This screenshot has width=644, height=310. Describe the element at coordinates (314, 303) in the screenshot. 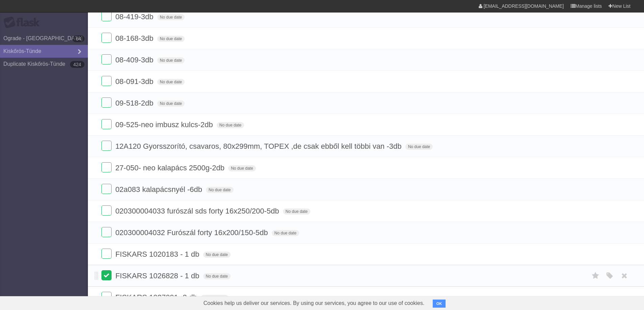

I see `span: Cookies help us deliver our services. By using our services, you agree to our use of cookies.` at that location.